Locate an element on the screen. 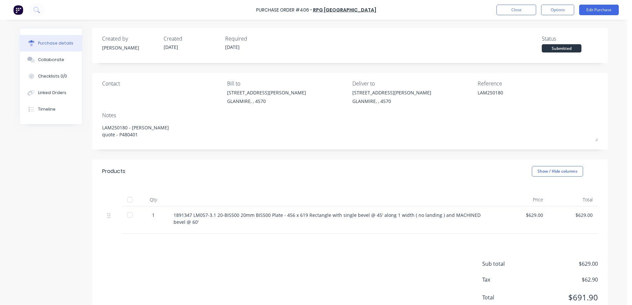 This screenshot has width=632, height=305. span: Tax is located at coordinates (507, 280).